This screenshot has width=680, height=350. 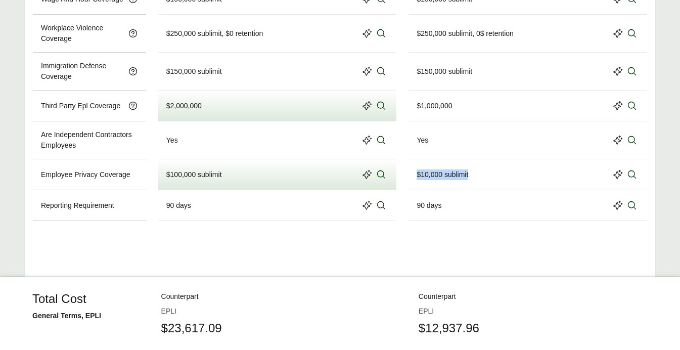 I want to click on div: $100,000 sublimit, so click(x=194, y=174).